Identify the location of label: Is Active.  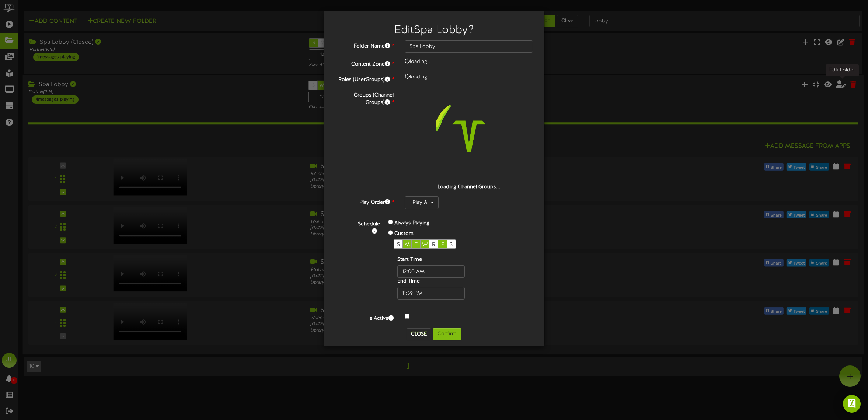
(364, 317).